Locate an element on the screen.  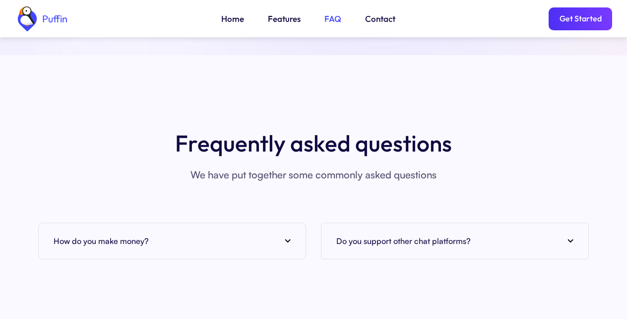
div: Puffin is located at coordinates (54, 19).